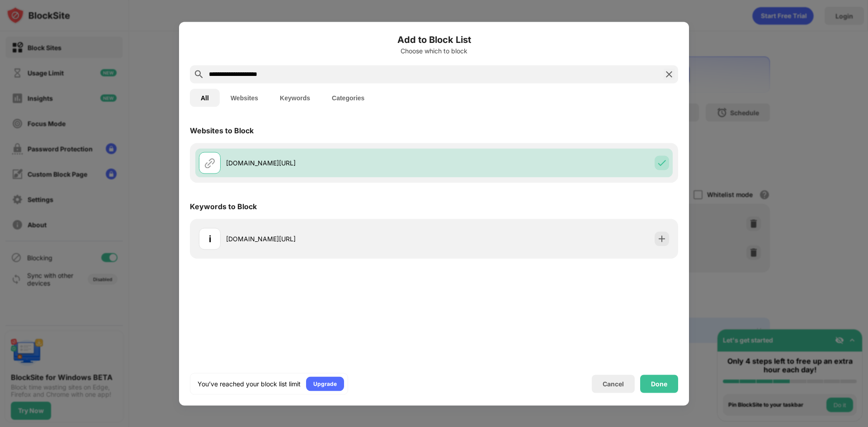 The height and width of the screenshot is (427, 868). Describe the element at coordinates (434, 39) in the screenshot. I see `h6: Add to Block List` at that location.